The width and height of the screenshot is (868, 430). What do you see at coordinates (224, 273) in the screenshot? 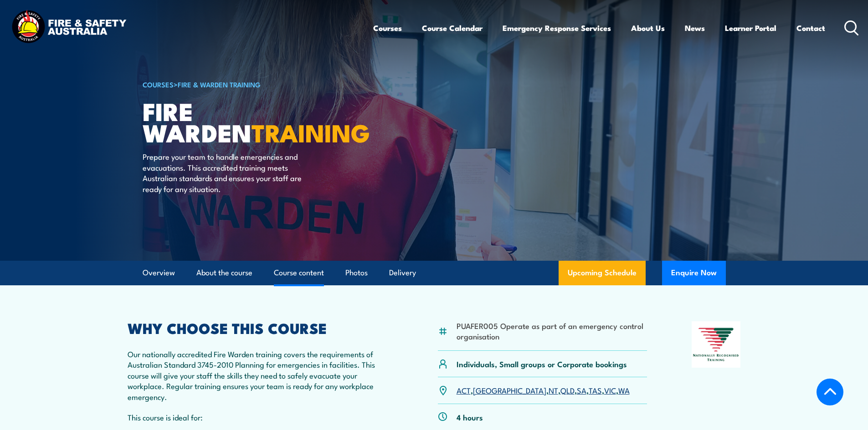
I see `a: About the course` at bounding box center [224, 273].